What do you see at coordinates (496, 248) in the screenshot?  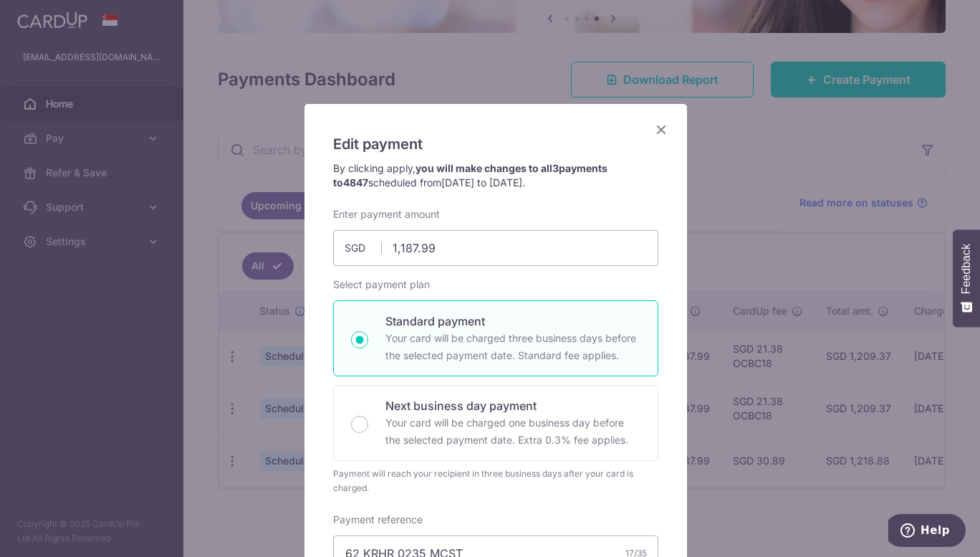 I see `input: 0.00` at bounding box center [496, 248].